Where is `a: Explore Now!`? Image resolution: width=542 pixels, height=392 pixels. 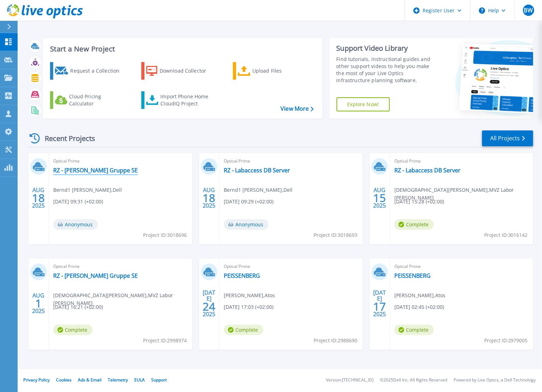 a: Explore Now! is located at coordinates (363, 104).